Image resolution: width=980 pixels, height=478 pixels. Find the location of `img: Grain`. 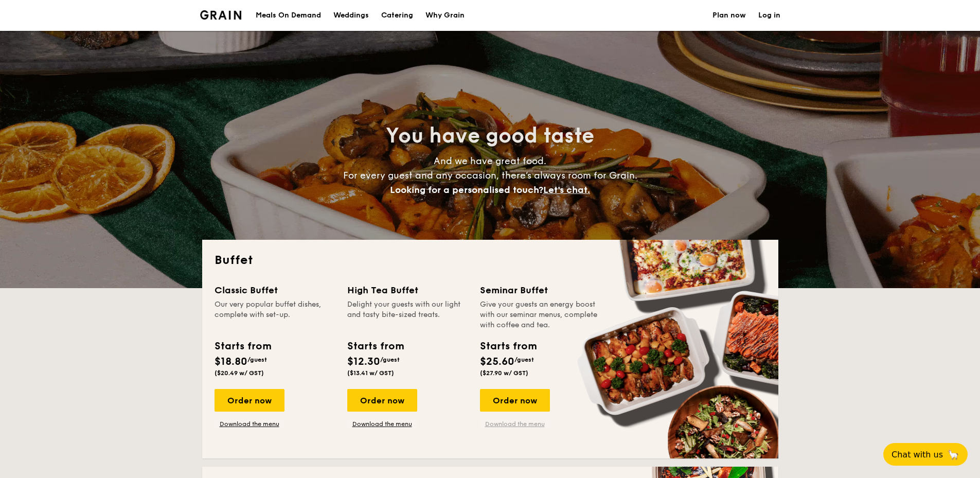

img: Grain is located at coordinates (221, 15).